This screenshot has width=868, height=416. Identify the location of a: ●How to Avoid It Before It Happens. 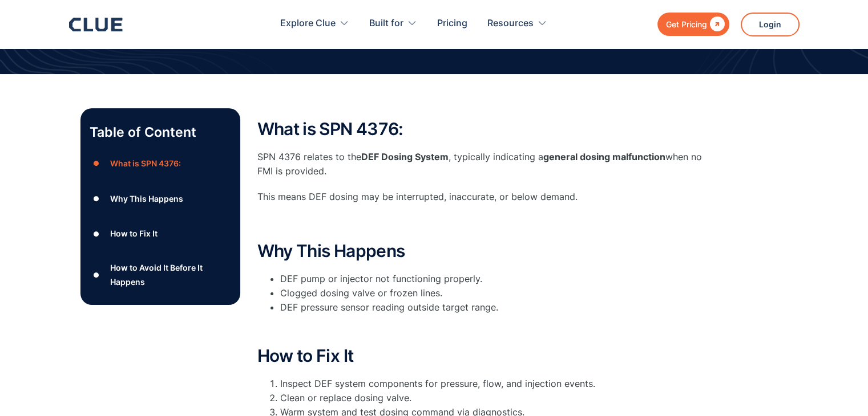
(161, 275).